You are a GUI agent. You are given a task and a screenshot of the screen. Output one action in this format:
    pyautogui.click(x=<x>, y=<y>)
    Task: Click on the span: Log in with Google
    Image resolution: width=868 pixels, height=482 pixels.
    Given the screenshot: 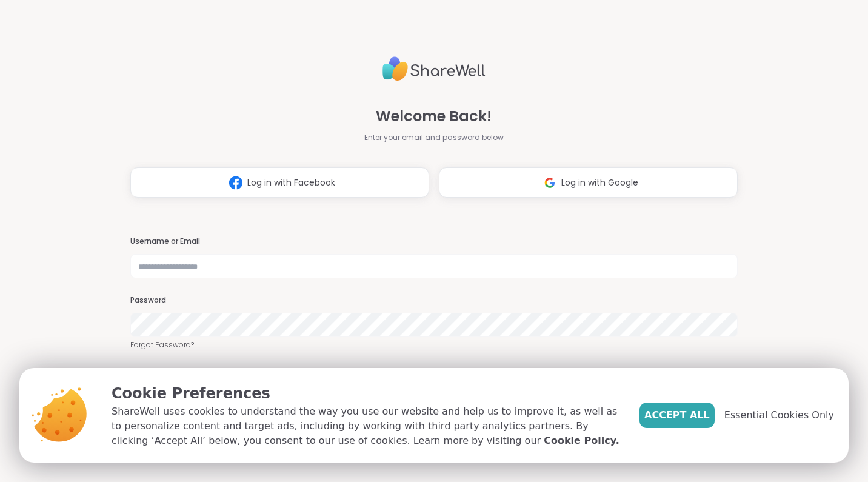 What is the action you would take?
    pyautogui.click(x=600, y=182)
    